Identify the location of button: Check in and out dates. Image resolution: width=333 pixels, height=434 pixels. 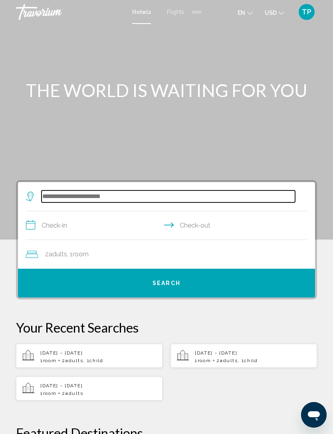
(167, 226).